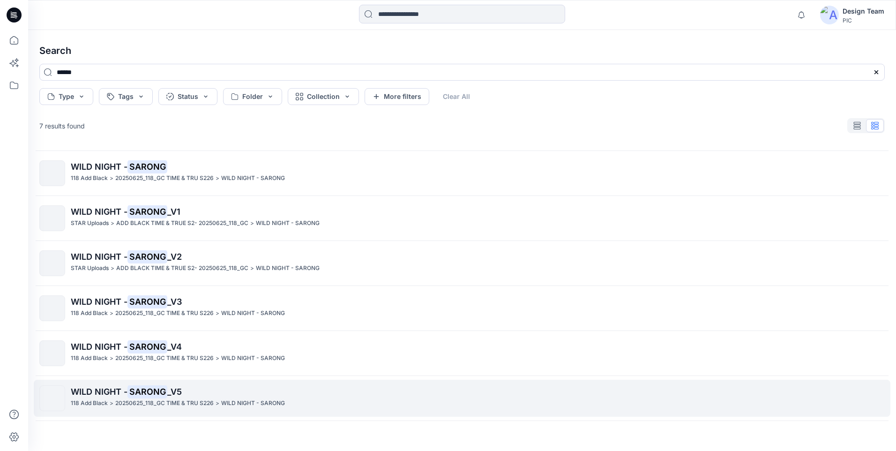 The width and height of the screenshot is (896, 451). I want to click on a: WILD NIGHT -SARONG_V4118 Add Black>20250625_118_GC TIME & TRU S226>WILD NIGHT - SARONG, so click(462, 353).